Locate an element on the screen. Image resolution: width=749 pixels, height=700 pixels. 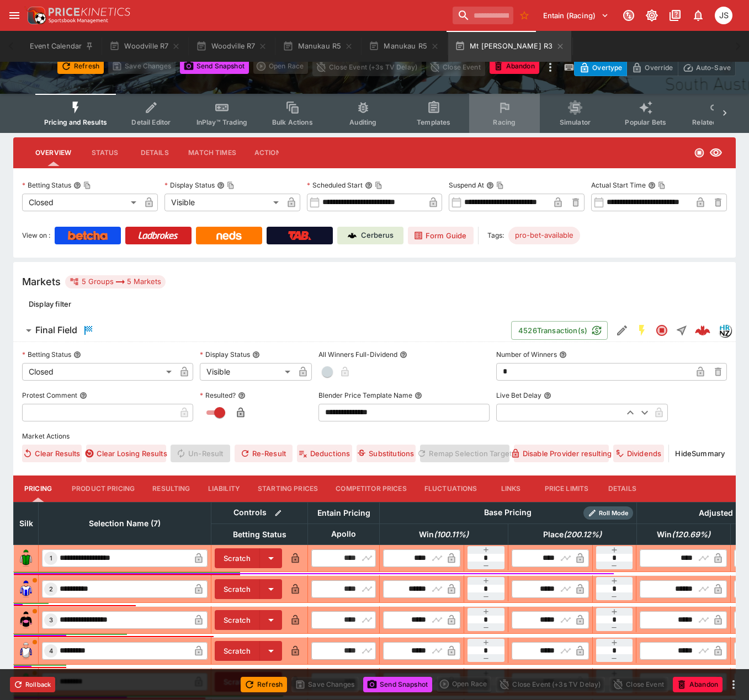
button: Override is located at coordinates (652, 67).